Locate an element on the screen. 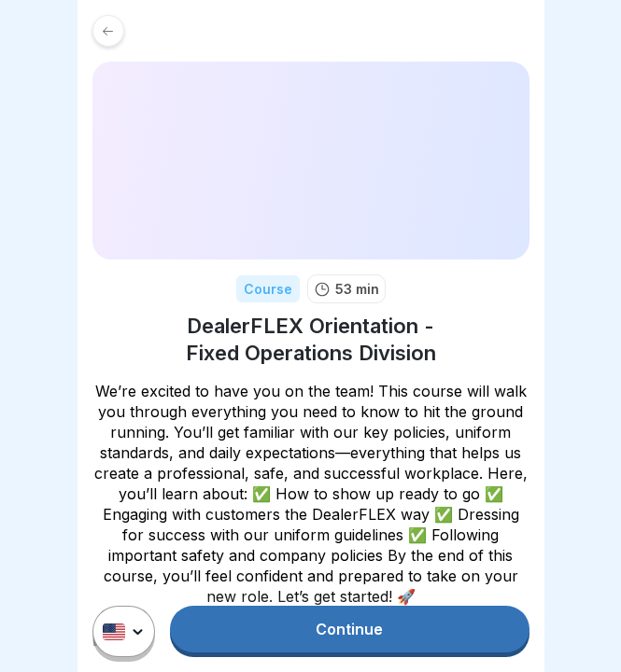  h1: DealerFLEX Orientation - Fixed Operations Division is located at coordinates (311, 339).